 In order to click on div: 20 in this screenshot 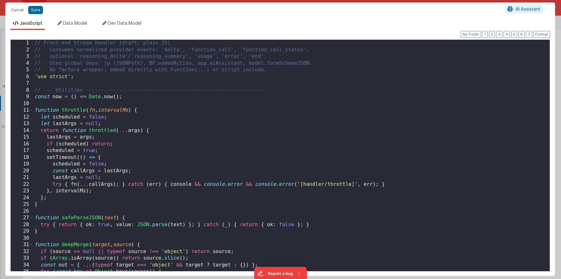, I will do `click(22, 171)`.